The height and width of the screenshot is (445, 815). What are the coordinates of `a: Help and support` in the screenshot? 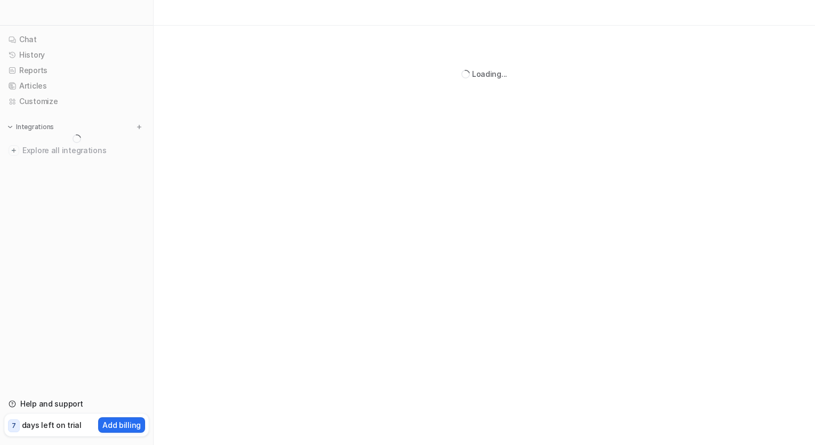 It's located at (76, 404).